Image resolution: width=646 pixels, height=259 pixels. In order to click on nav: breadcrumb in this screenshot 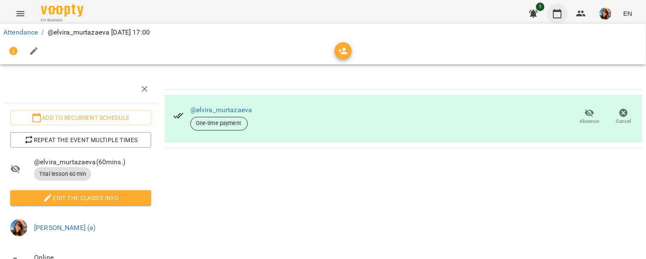, I will do `click(323, 32)`.